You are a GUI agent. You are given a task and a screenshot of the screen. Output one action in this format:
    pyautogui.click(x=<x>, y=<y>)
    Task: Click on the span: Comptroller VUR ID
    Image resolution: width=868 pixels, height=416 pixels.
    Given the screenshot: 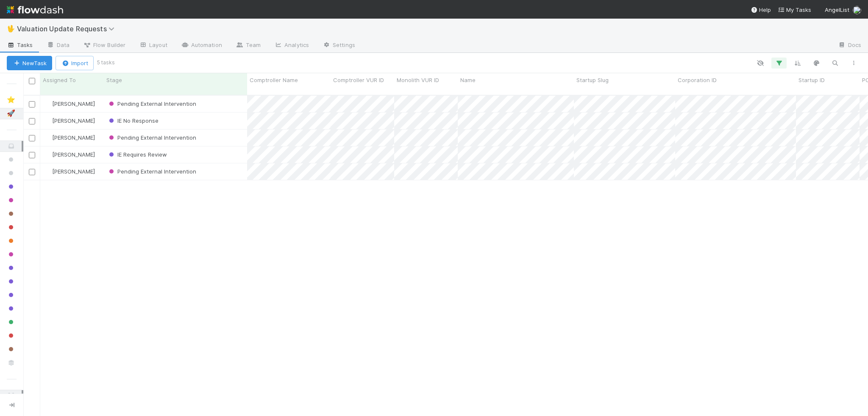 What is the action you would take?
    pyautogui.click(x=358, y=80)
    